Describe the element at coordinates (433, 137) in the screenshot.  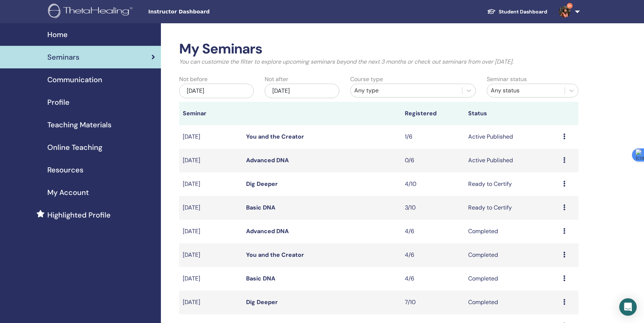
I see `td: 1/6` at that location.